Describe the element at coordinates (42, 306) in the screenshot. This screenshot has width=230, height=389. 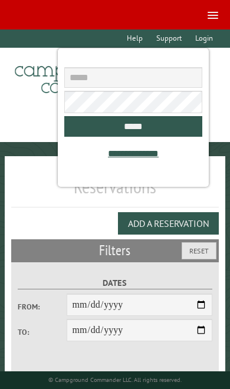
I see `label: From:` at that location.